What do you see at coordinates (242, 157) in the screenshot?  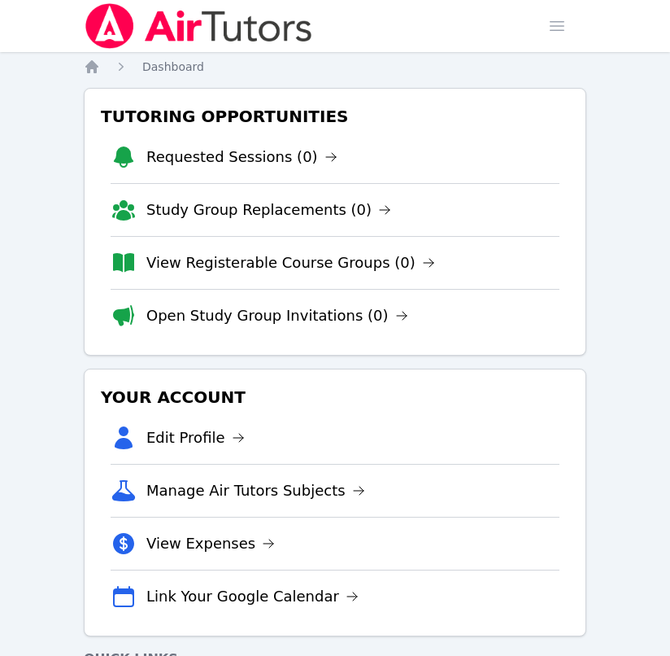 I see `a: Requested Sessions (0)` at bounding box center [242, 157].